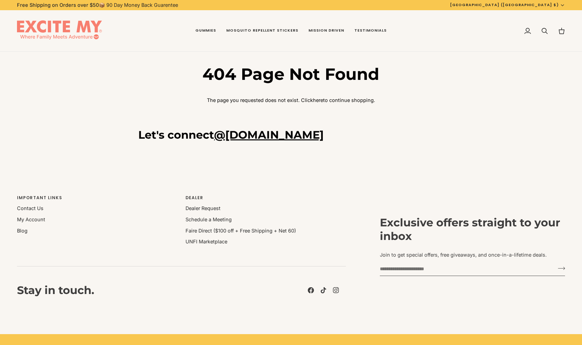 The width and height of the screenshot is (582, 345). What do you see at coordinates (58, 5) in the screenshot?
I see `strong: Free Shipping on Orders over $50` at bounding box center [58, 5].